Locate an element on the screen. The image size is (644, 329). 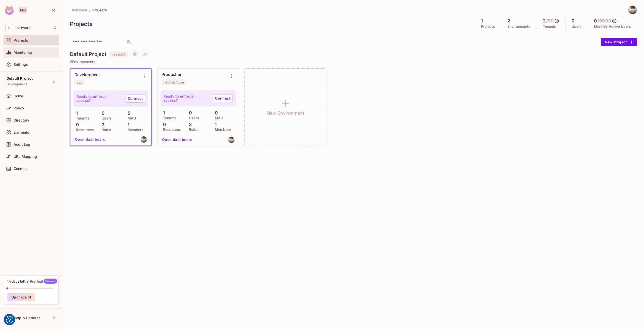
h5: 1 is located at coordinates (482, 21).